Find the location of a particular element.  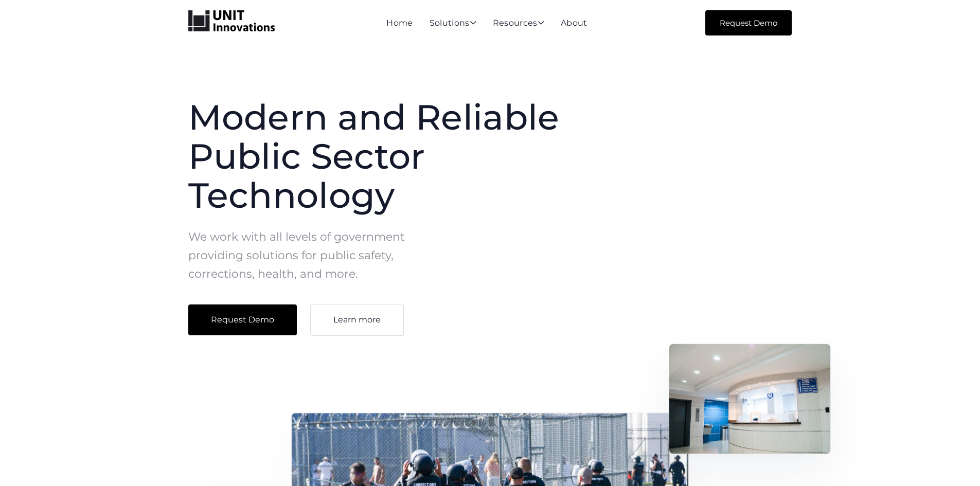

div: Chat Widget is located at coordinates (892, 431).